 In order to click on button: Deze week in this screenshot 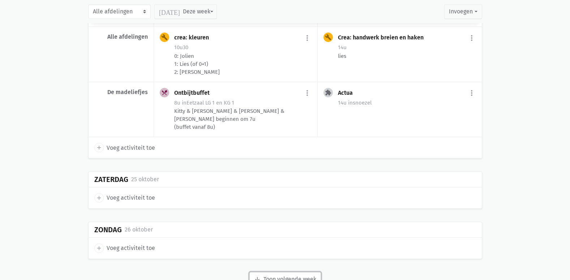, I will do `click(185, 12)`.